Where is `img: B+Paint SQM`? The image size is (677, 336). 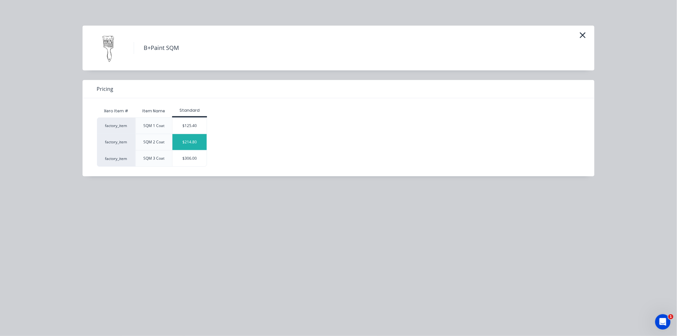 img: B+Paint SQM is located at coordinates (108, 48).